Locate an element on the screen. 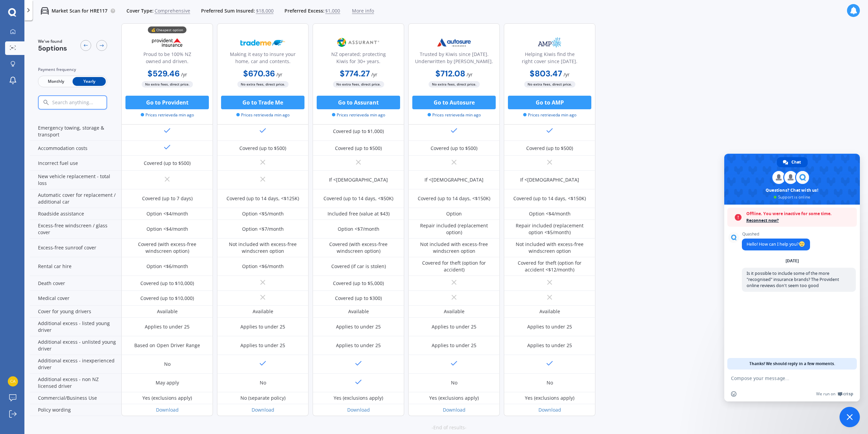  span: Monthly is located at coordinates (56, 81).